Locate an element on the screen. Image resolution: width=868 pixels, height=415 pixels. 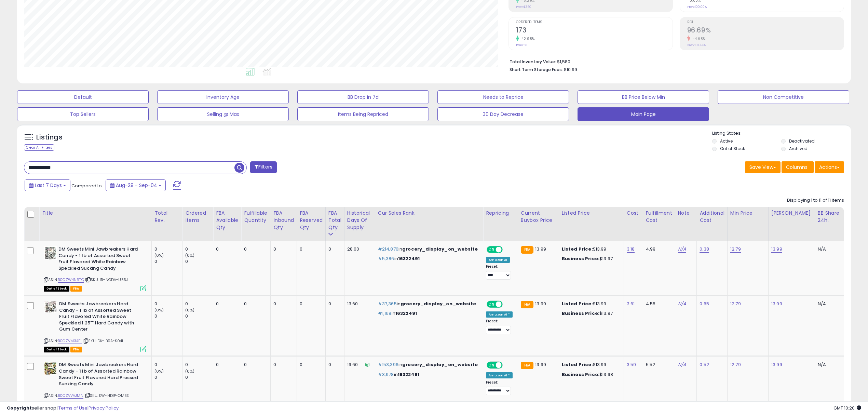
span: 2025-09-12 10:20 GMT is located at coordinates (847, 408).